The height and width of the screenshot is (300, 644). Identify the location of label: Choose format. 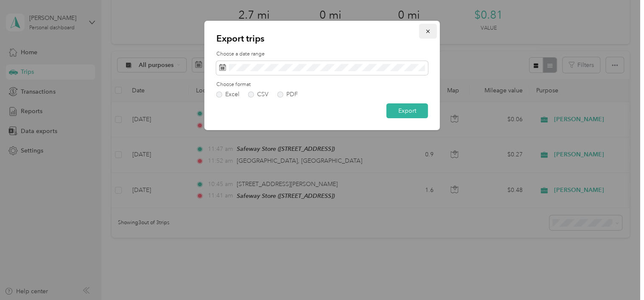
(322, 85).